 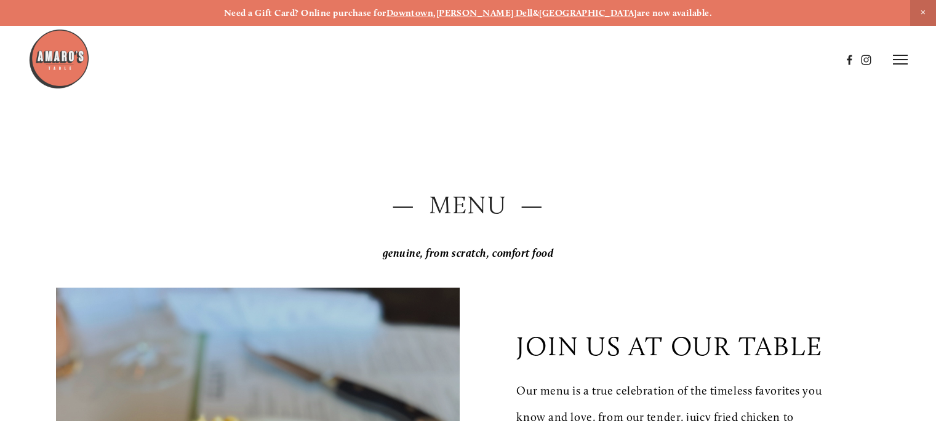 What do you see at coordinates (674, 13) in the screenshot?
I see `strong: are now available.` at bounding box center [674, 13].